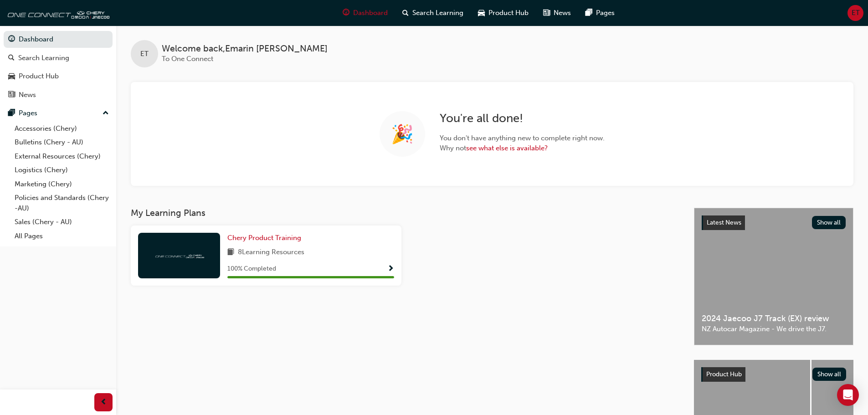 This screenshot has height=415, width=868. I want to click on span: News, so click(562, 13).